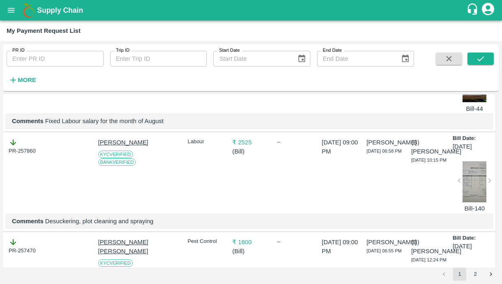 The image size is (502, 284). I want to click on p: ₹ 1800, so click(251, 243).